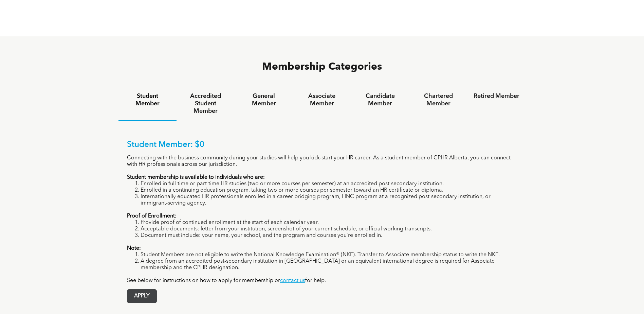  Describe the element at coordinates (329, 190) in the screenshot. I see `li: Enrolled in a continuing education program, taking two or more courses per semester toward an HR ...` at that location.